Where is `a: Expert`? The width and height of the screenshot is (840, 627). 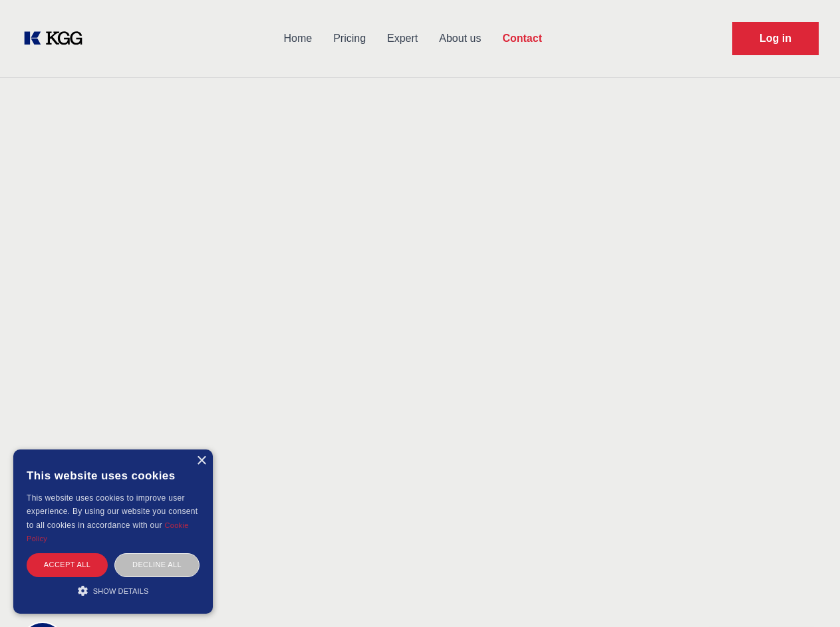 a: Expert is located at coordinates (402, 39).